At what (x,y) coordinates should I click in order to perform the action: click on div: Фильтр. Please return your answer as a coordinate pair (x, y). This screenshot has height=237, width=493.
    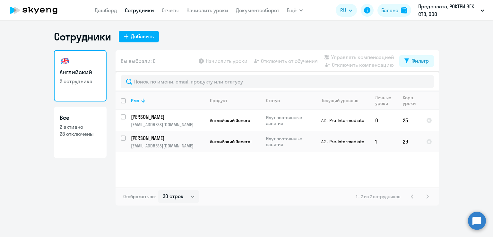
    Looking at the image, I should click on (420, 61).